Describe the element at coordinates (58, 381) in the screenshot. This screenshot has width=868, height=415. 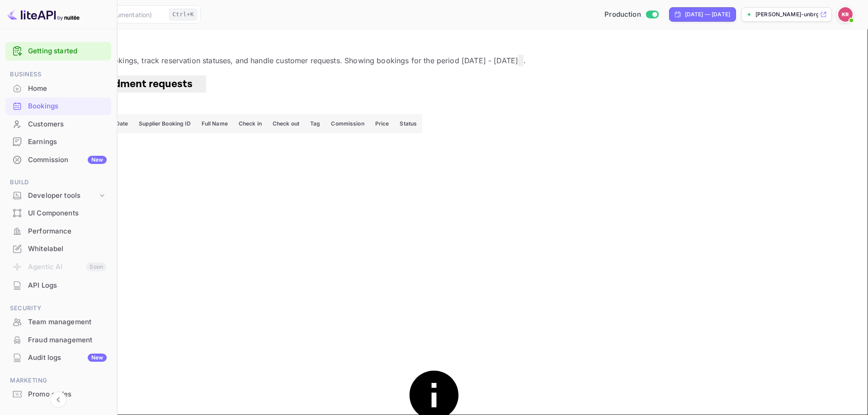
I see `span: Marketing` at that location.